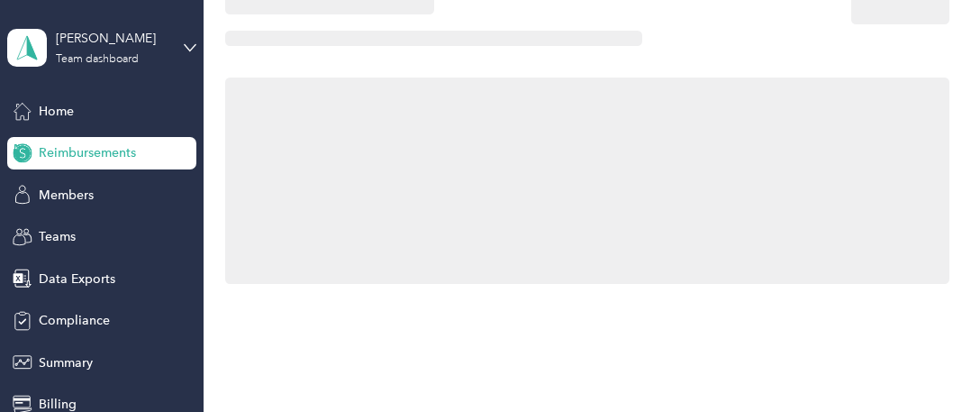 The width and height of the screenshot is (980, 412). I want to click on span: Summary, so click(66, 362).